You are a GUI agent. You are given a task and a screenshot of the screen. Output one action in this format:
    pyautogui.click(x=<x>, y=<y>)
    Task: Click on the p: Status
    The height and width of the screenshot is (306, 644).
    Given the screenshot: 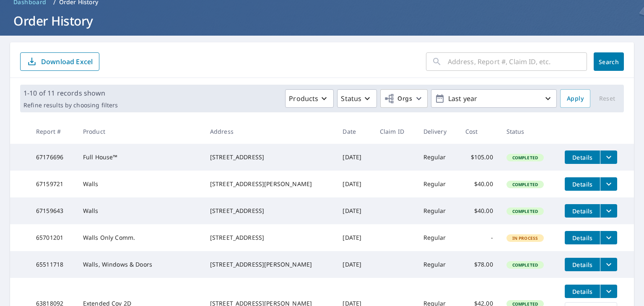 What is the action you would take?
    pyautogui.click(x=351, y=98)
    